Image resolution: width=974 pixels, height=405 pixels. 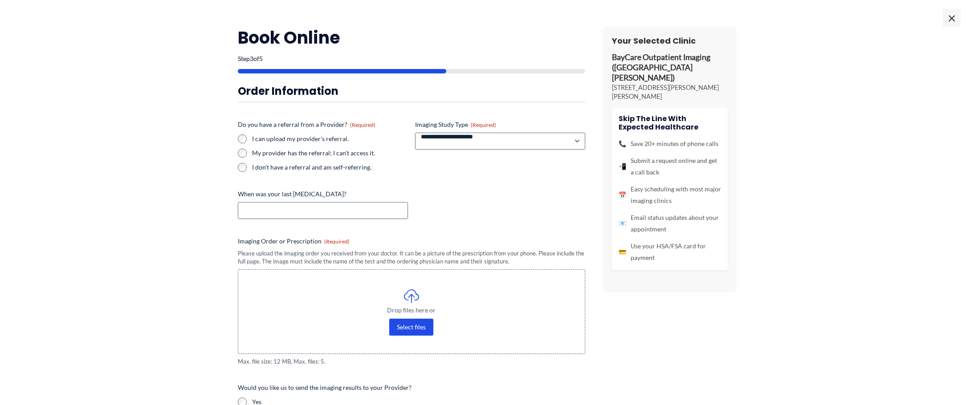 I want to click on li: Submit a request online and get a call back, so click(x=669, y=166).